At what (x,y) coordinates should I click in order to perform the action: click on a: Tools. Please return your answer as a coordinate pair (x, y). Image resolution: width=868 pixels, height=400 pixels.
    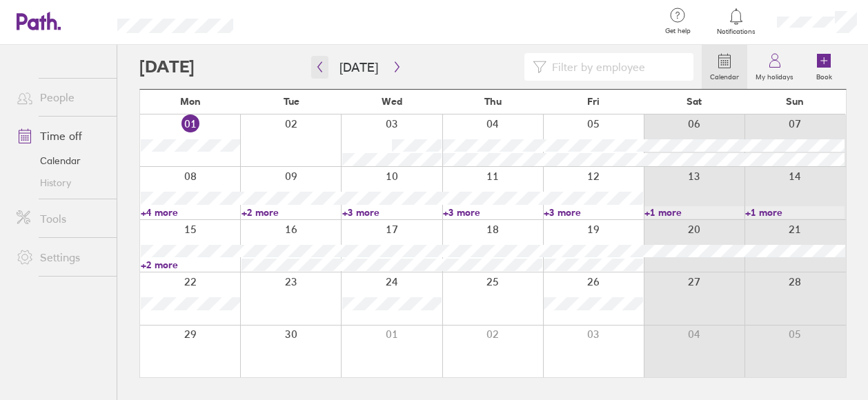
    Looking at the image, I should click on (61, 218).